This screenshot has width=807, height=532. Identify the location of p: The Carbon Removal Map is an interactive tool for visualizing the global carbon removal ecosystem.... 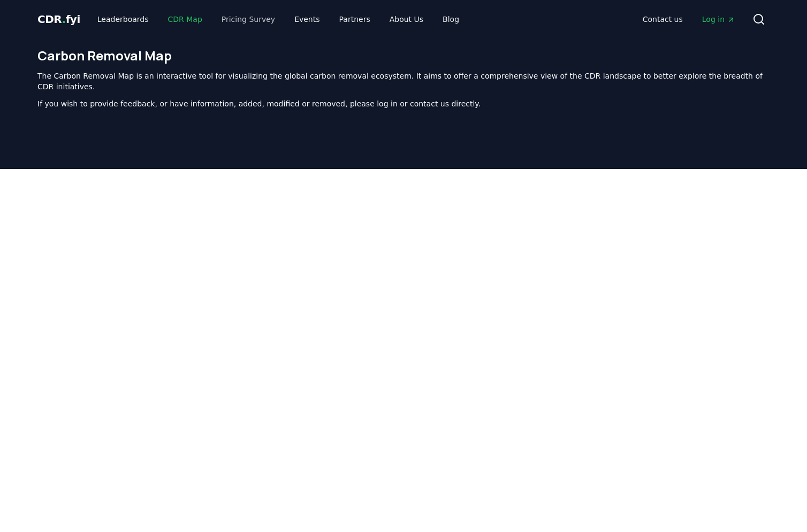
(403, 81).